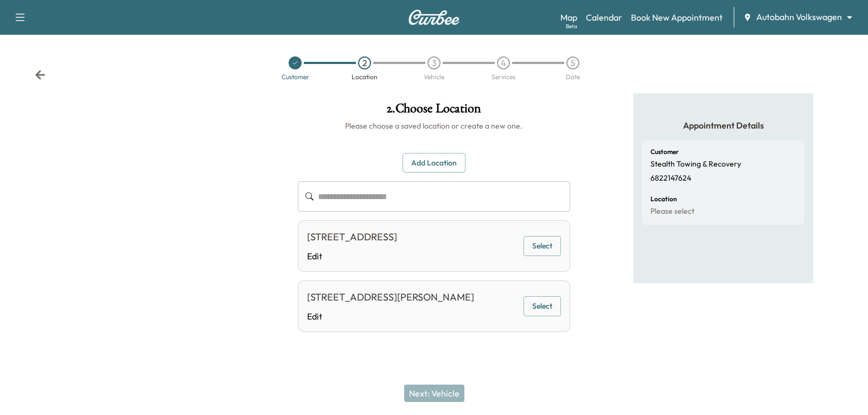 Image resolution: width=868 pixels, height=415 pixels. I want to click on div: Customer, so click(295, 77).